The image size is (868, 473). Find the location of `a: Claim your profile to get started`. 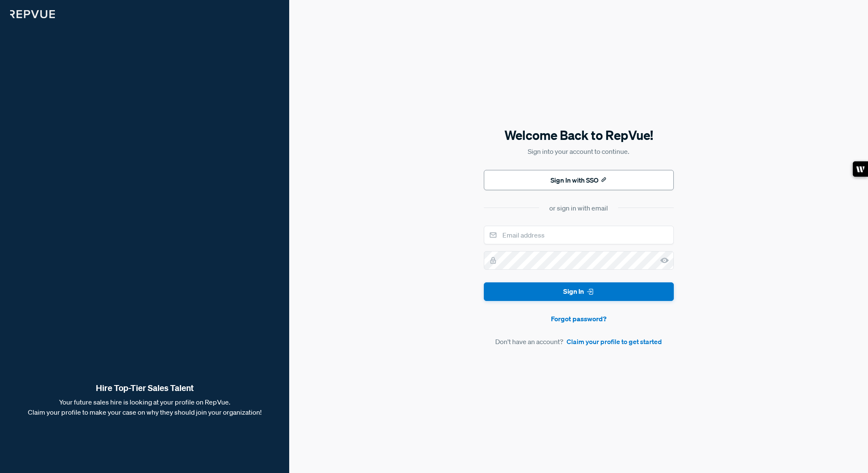

a: Claim your profile to get started is located at coordinates (615, 342).